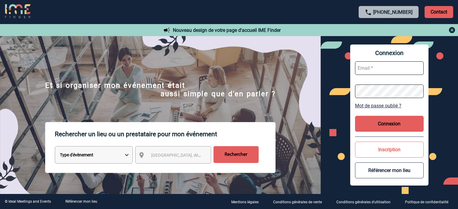 The height and width of the screenshot is (209, 458). I want to click on span: Connexion, so click(389, 53).